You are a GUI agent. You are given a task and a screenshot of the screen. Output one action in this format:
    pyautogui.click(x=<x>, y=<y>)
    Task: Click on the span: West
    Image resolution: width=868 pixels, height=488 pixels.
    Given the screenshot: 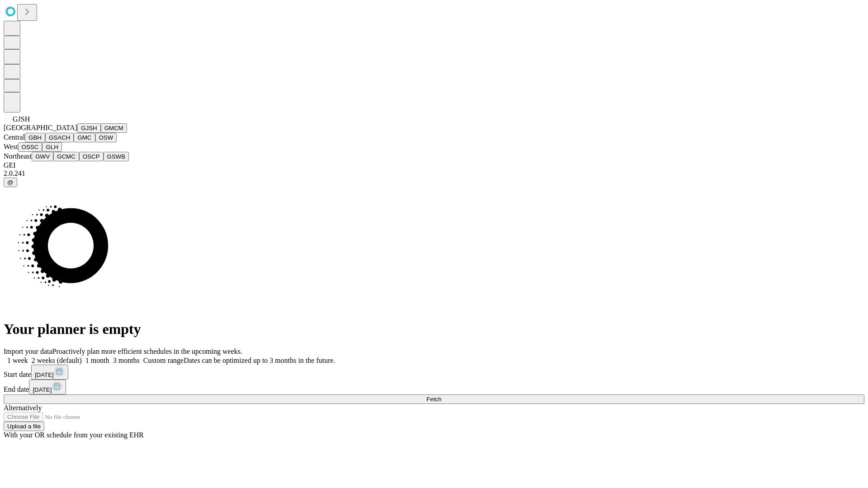 What is the action you would take?
    pyautogui.click(x=11, y=147)
    